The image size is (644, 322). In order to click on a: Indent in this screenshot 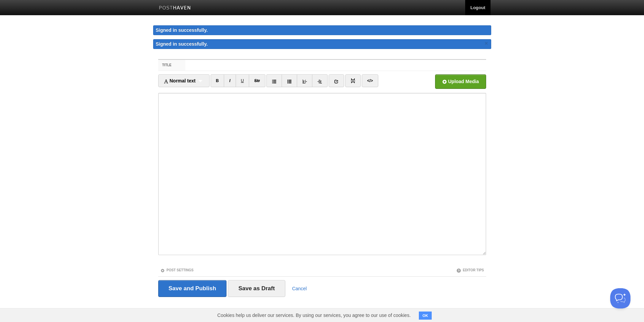, I will do `click(320, 81)`.